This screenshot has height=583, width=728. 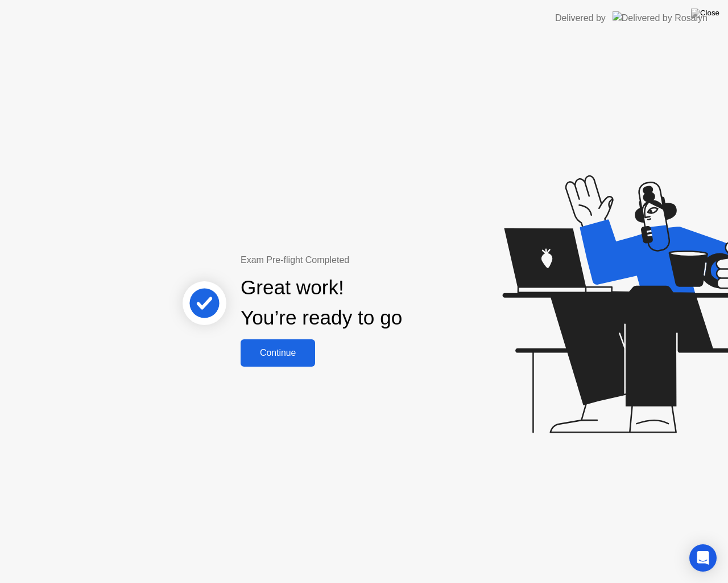 What do you see at coordinates (278, 353) in the screenshot?
I see `button: Continue` at bounding box center [278, 353].